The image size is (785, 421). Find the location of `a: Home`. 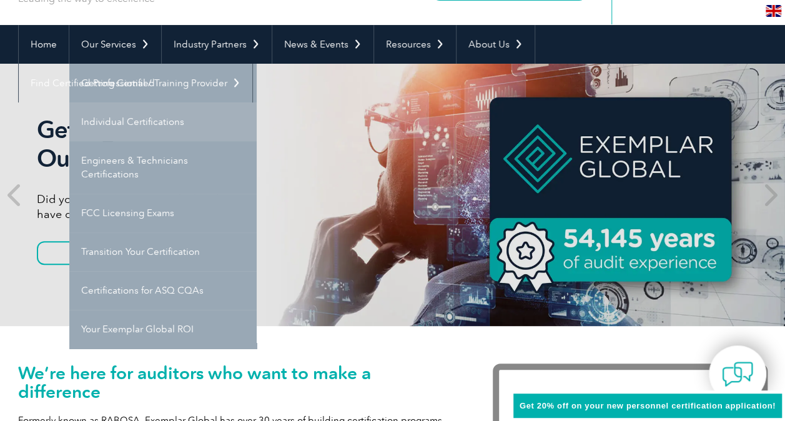

a: Home is located at coordinates (44, 44).